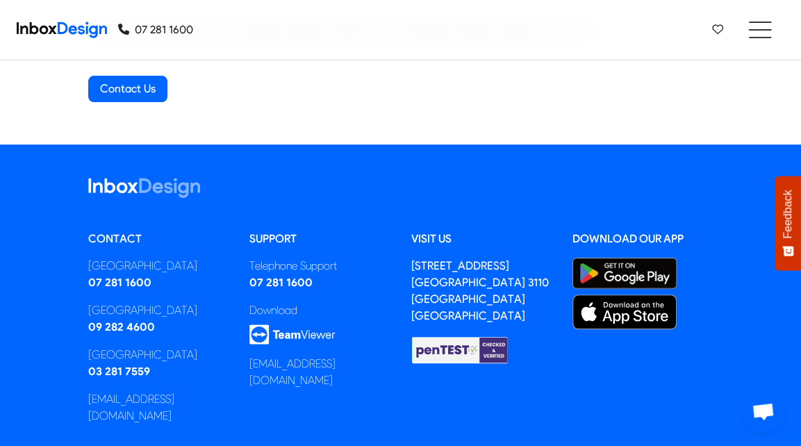  Describe the element at coordinates (481, 239) in the screenshot. I see `h5: Visit us` at that location.